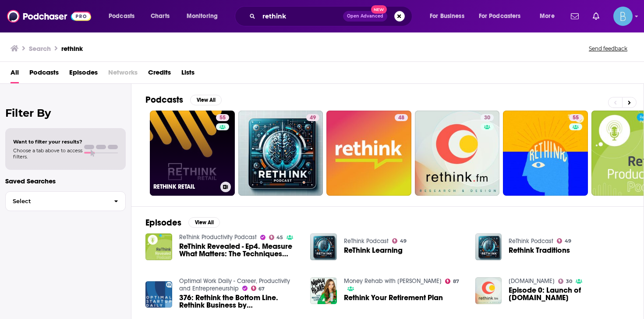  Describe the element at coordinates (49, 16) in the screenshot. I see `a: Podchaser - Follow, Share and Rate Podcasts` at that location.